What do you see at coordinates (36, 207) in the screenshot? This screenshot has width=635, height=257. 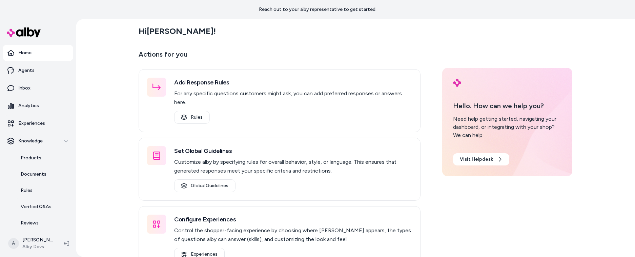 I see `p: Verified Q&As` at bounding box center [36, 207].